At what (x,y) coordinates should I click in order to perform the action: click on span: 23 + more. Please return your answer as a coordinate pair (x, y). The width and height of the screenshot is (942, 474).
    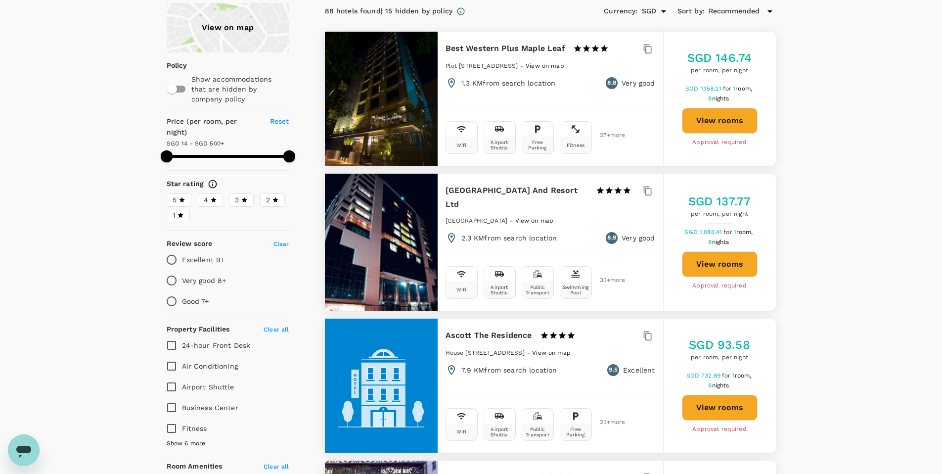
    Looking at the image, I should click on (607, 422).